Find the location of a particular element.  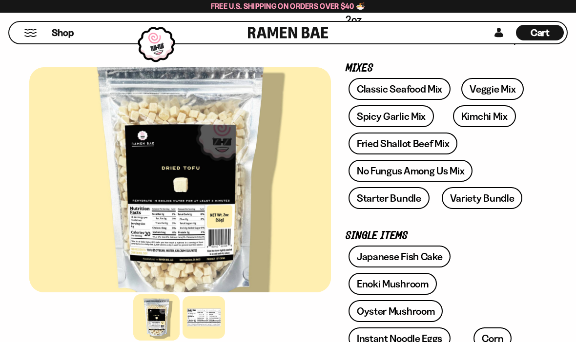

span: Free U.S. Shipping on Orders over $40 🍜 is located at coordinates (288, 6).